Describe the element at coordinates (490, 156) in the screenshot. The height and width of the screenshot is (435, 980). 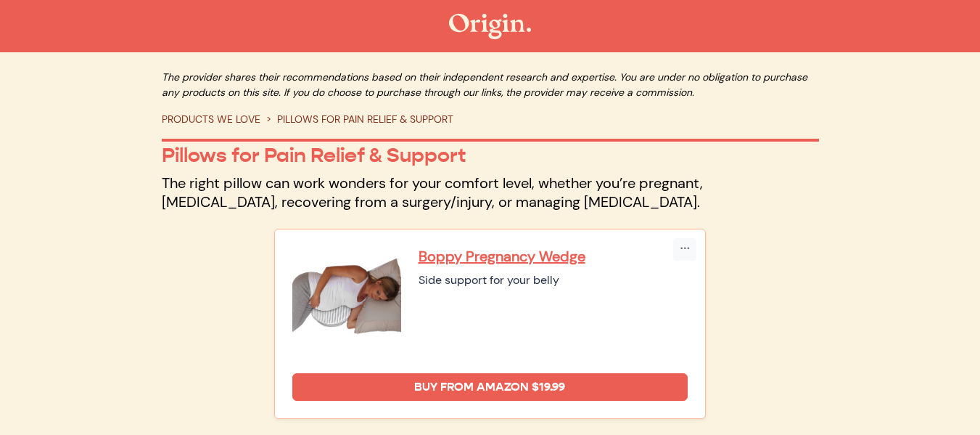
I see `p: Pillows for Pain Relief & Support` at that location.